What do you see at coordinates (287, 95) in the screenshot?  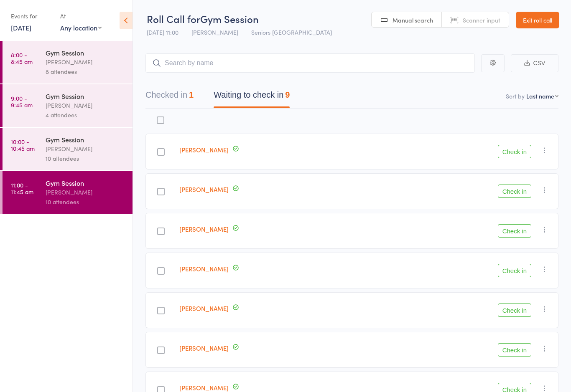 I see `div: 9` at bounding box center [287, 95].